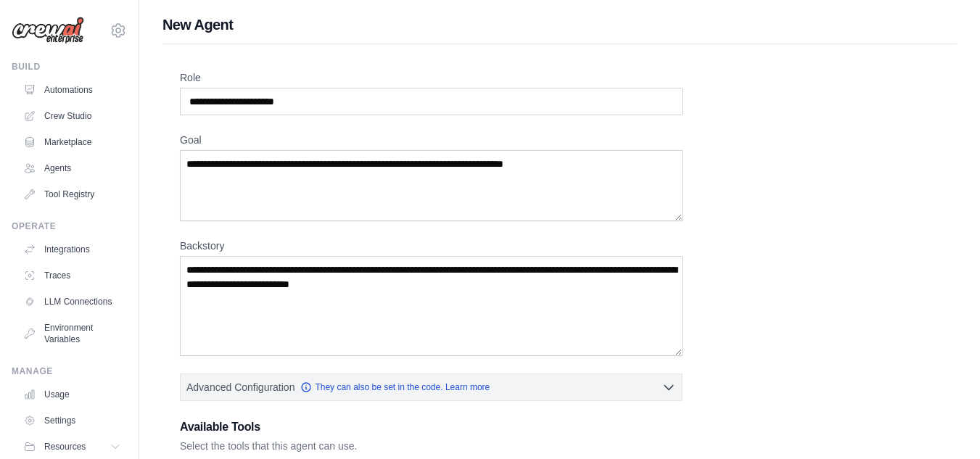  I want to click on a: Agents, so click(72, 168).